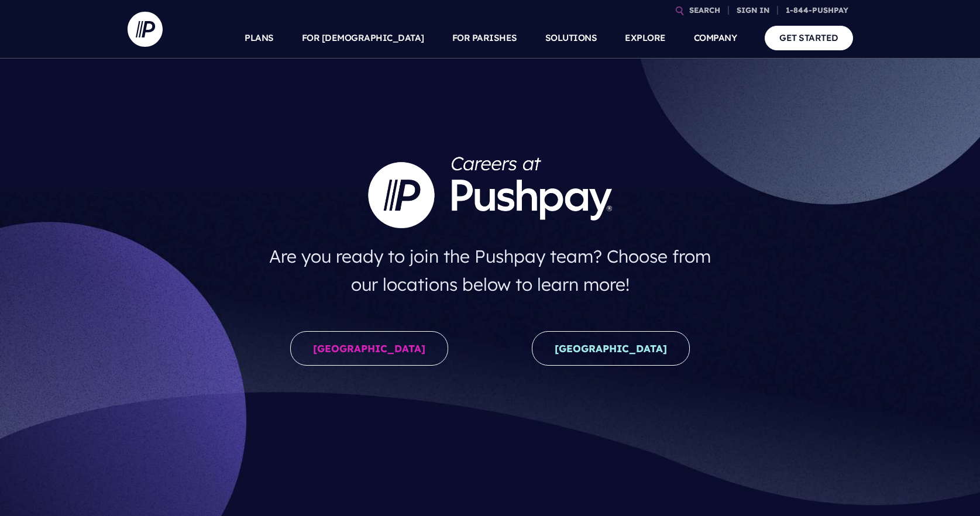 The image size is (980, 516). I want to click on a: SOLUTIONS, so click(571, 38).